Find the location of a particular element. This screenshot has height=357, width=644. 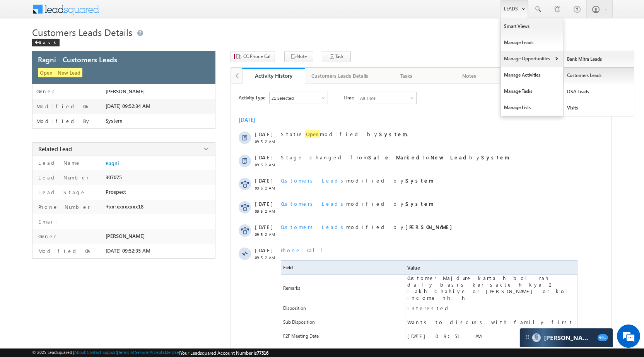

a: Bank Mitra Leads is located at coordinates (599, 59).